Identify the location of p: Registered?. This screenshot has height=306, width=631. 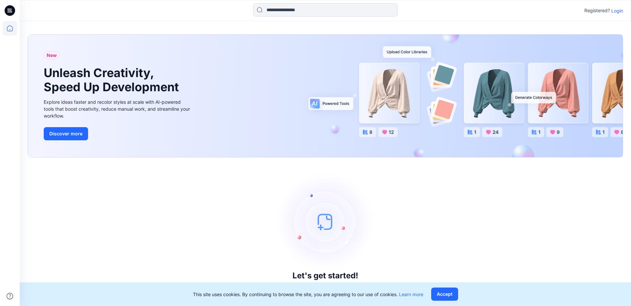
(598, 11).